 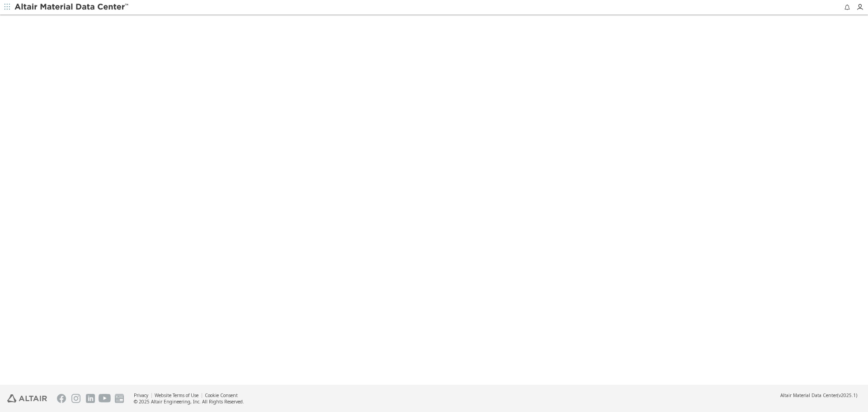 I want to click on div: © 2025 Altair Engineering, Inc. All Rights Reserved., so click(x=189, y=402).